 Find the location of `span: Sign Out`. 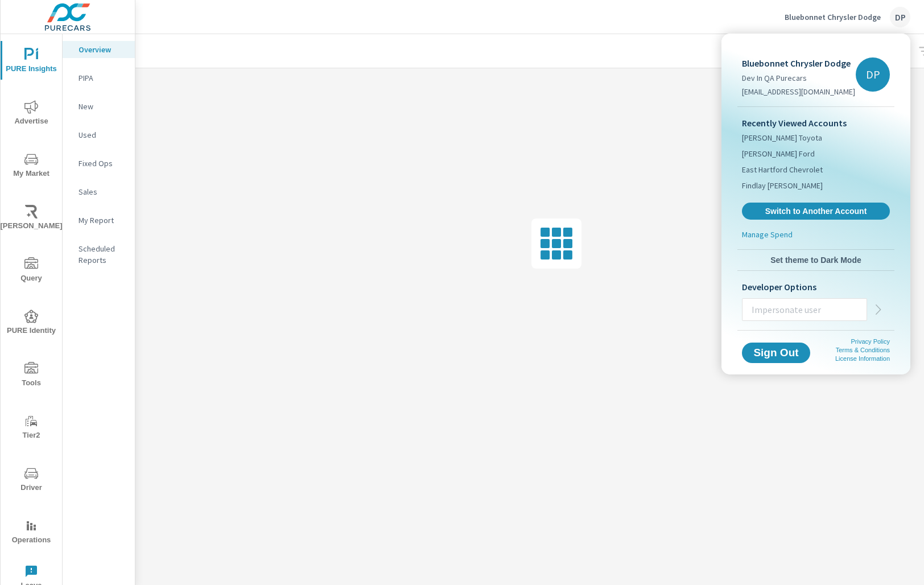

span: Sign Out is located at coordinates (777, 352).